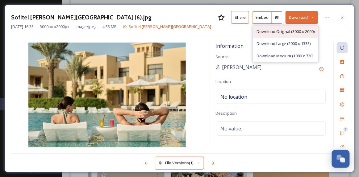 This screenshot has width=359, height=177. I want to click on button: Embed, so click(262, 18).